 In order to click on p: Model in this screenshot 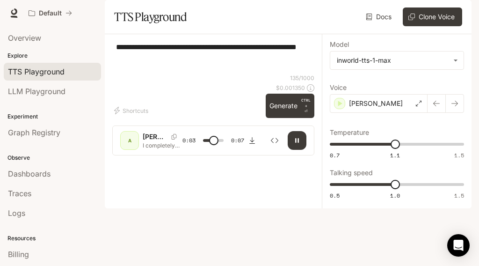, I will do `click(339, 44)`.